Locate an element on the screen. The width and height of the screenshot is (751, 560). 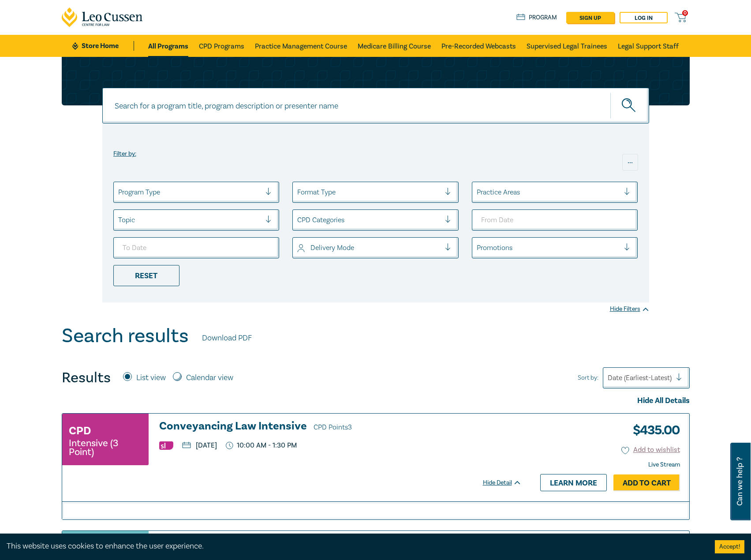
span: Can we help ? is located at coordinates (739, 481).